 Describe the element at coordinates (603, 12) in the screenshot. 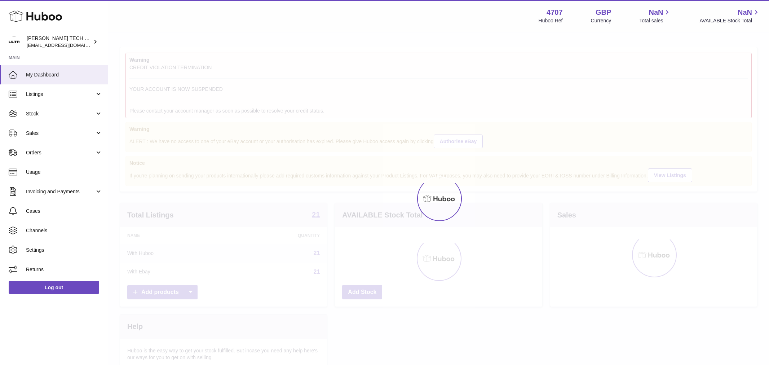

I see `strong: GBP` at that location.